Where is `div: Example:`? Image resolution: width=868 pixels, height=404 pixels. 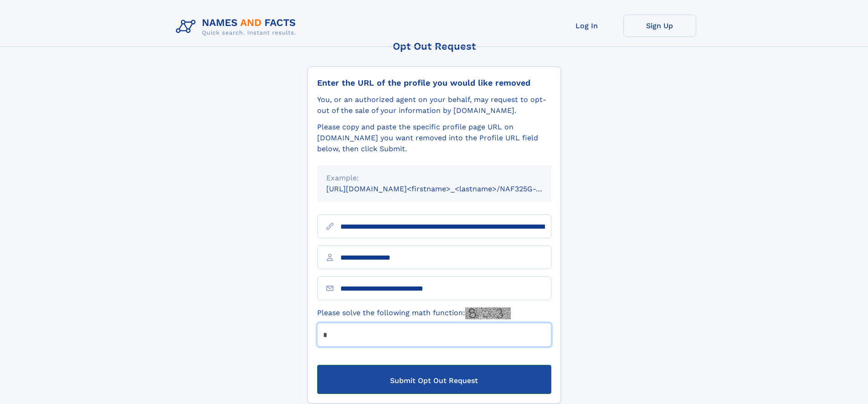 div: Example: is located at coordinates (434, 178).